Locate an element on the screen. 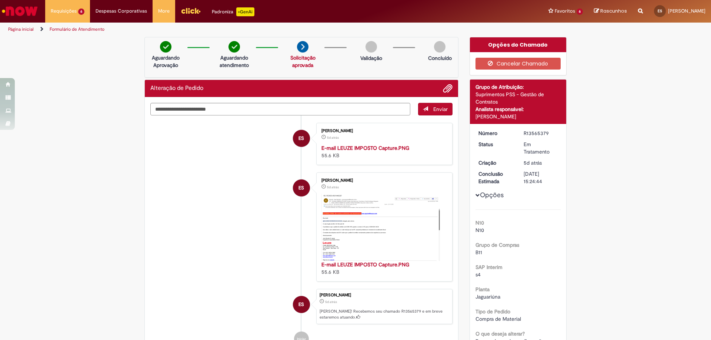 Image resolution: width=711 pixels, height=340 pixels. p: Aguardando atendimento is located at coordinates (234, 61).